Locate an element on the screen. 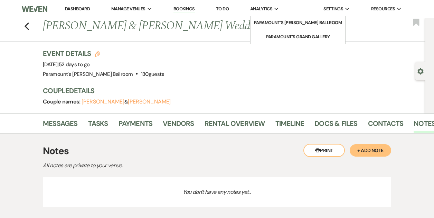 This screenshot has width=434, height=218. h3: Notes is located at coordinates (217, 151).